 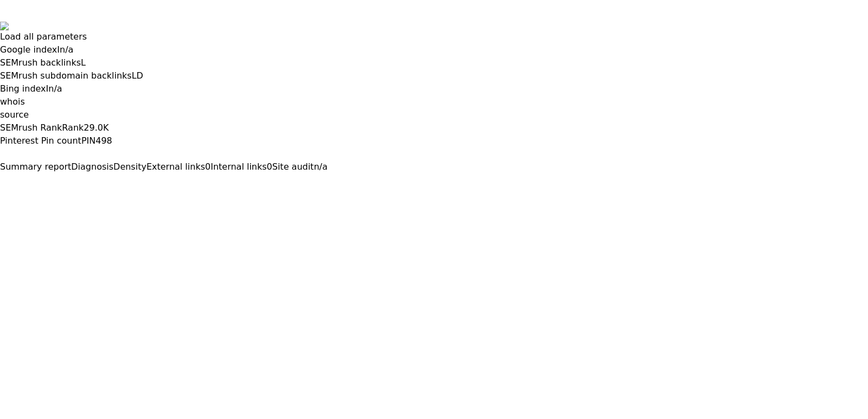 I want to click on a: Site auditn/a, so click(x=300, y=166).